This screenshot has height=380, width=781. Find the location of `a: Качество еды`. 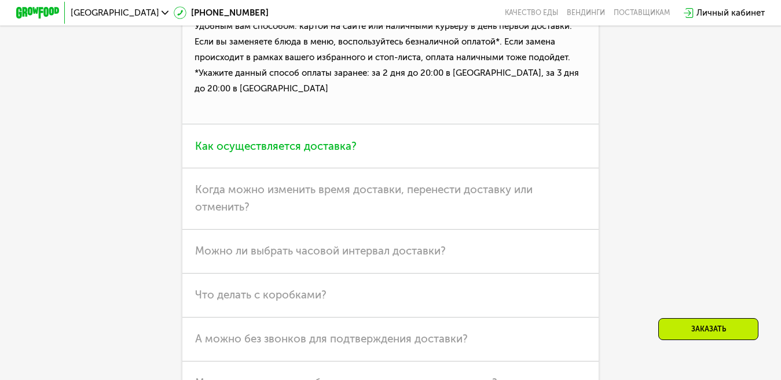

a: Качество еды is located at coordinates (531, 13).